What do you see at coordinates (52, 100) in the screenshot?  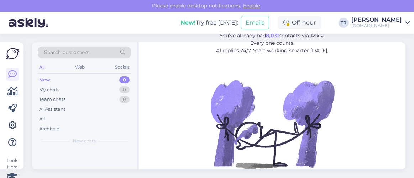 I see `div: Team chats` at bounding box center [52, 100].